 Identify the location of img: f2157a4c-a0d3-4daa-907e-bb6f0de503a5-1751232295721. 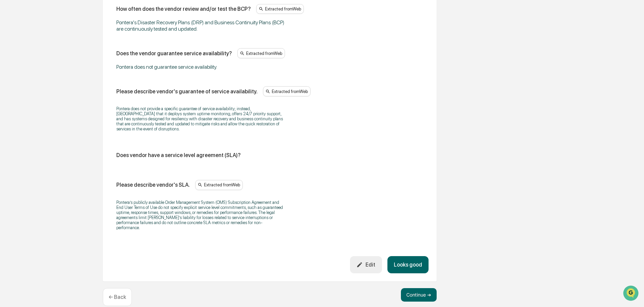
(8, 8).